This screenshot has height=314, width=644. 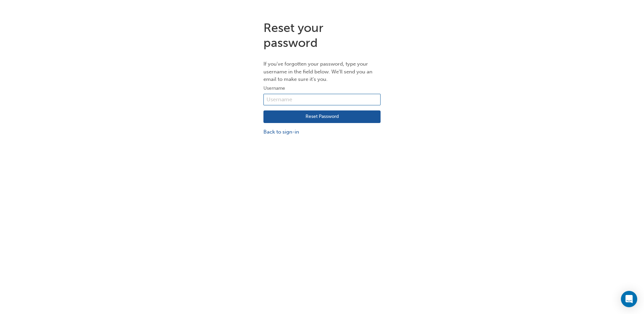 I want to click on a: Back to sign-in, so click(x=322, y=132).